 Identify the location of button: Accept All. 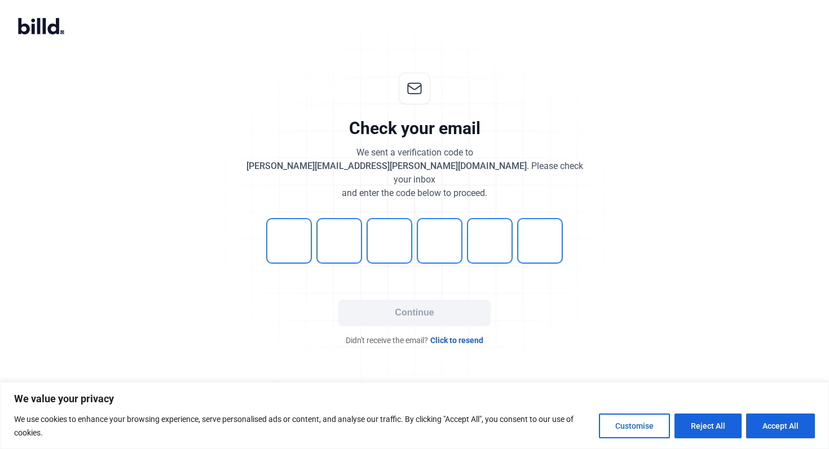
(780, 426).